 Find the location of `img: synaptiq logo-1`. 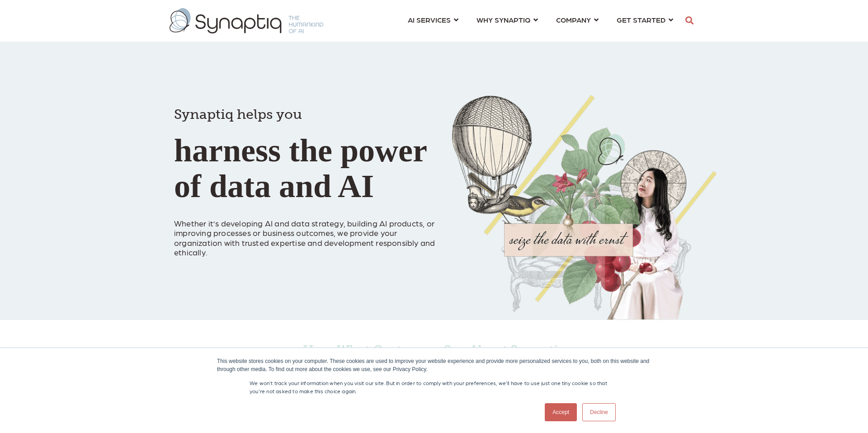

img: synaptiq logo-1 is located at coordinates (246, 21).